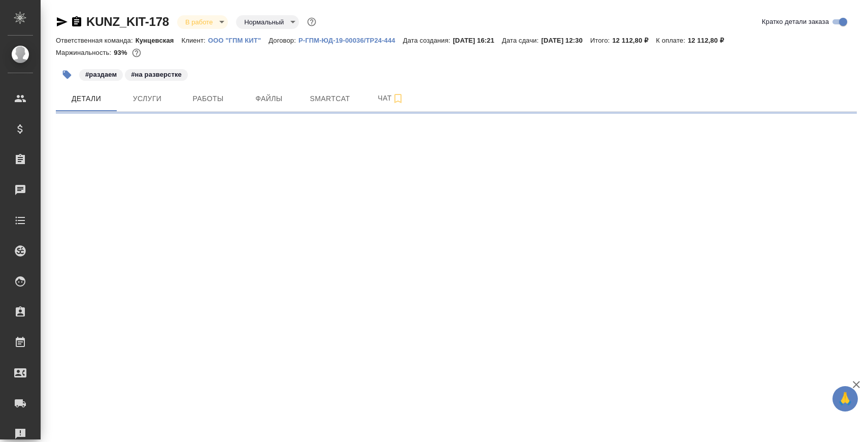  I want to click on span: Smartcat, so click(330, 98).